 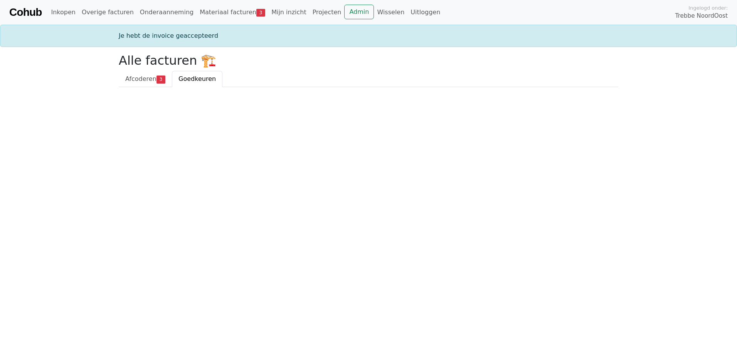 What do you see at coordinates (289, 12) in the screenshot?
I see `a: Mijn inzicht` at bounding box center [289, 12].